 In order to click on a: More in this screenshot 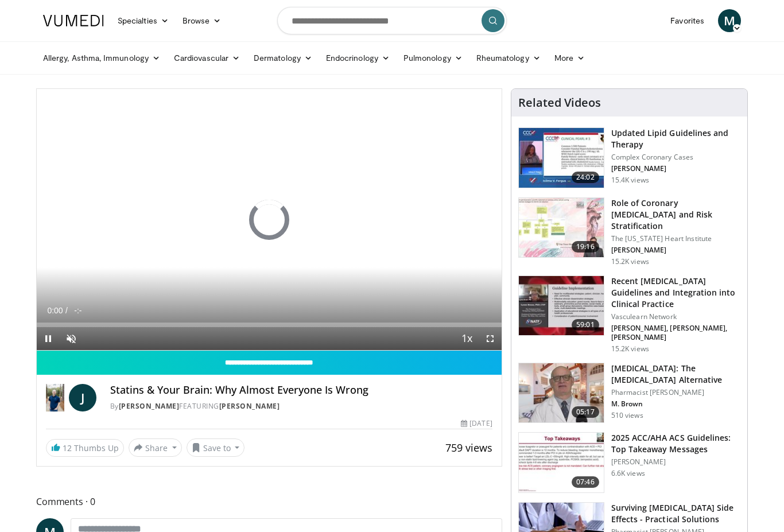, I will do `click(570, 58)`.